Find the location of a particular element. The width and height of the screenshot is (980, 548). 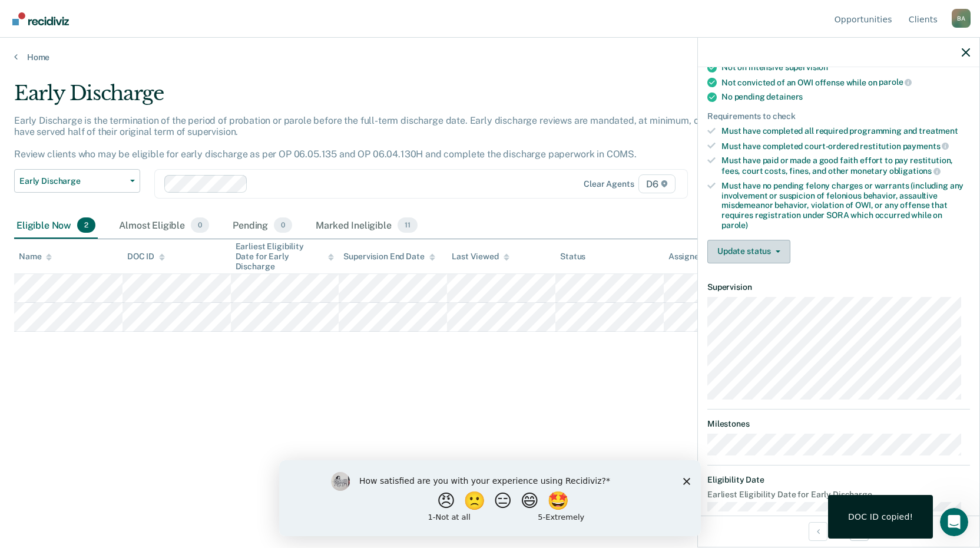

div: Must have paid or made a good faith effort to pay restitution, fees, court costs, fines, and othe... is located at coordinates (845, 166).